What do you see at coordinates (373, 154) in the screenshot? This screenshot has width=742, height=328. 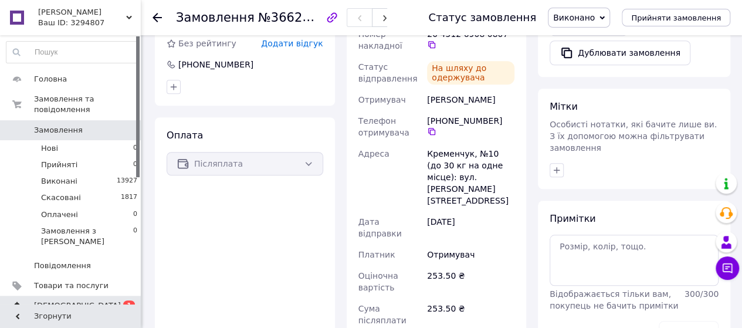 I see `span: Адреса` at bounding box center [373, 154].